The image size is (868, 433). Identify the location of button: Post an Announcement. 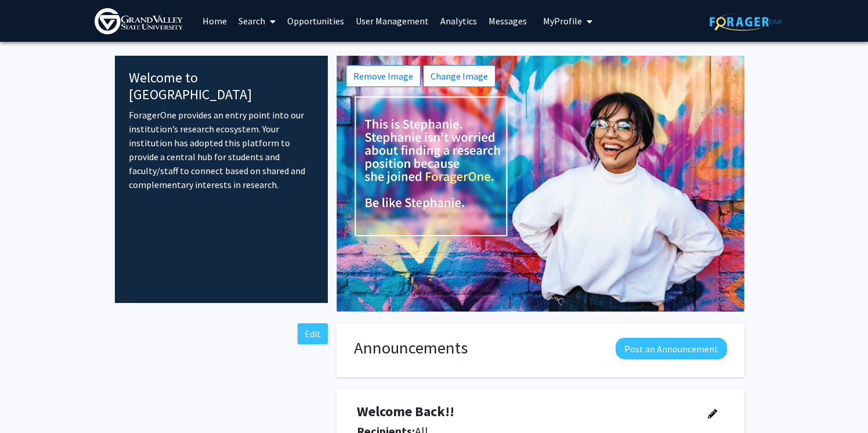
(671, 348).